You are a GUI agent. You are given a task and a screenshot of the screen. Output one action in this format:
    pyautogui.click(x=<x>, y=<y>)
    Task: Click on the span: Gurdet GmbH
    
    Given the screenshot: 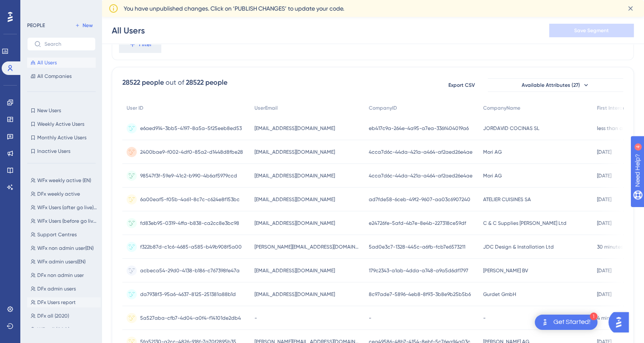 What is the action you would take?
    pyautogui.click(x=500, y=294)
    